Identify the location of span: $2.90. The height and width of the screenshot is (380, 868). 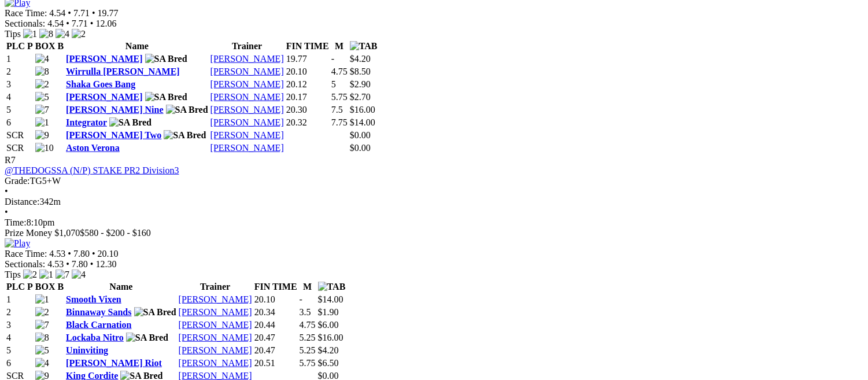
(360, 84).